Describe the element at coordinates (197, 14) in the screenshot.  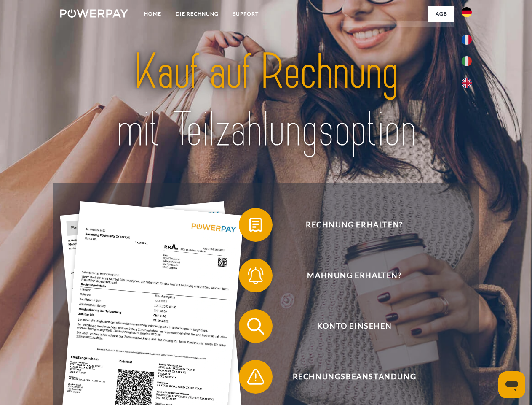
I see `a: DIE RECHNUNG` at that location.